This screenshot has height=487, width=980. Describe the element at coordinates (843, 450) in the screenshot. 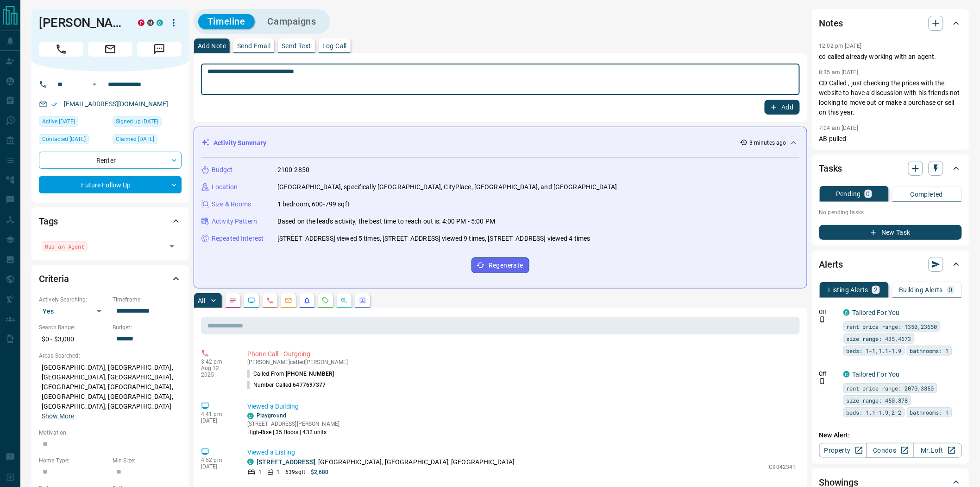

I see `a: Property` at that location.